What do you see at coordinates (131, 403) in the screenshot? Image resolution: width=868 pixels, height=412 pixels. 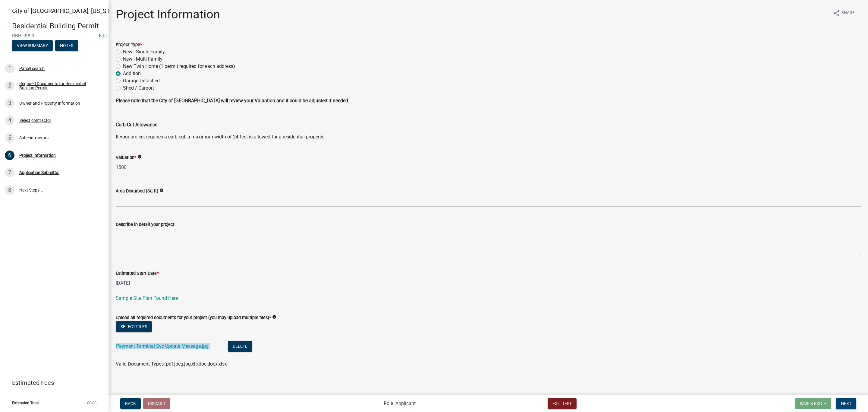 I see `span: Back` at bounding box center [131, 403].